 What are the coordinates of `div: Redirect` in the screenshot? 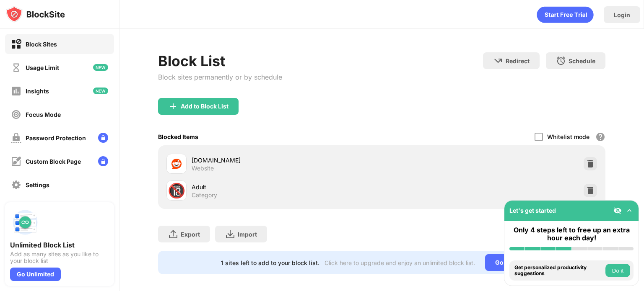 It's located at (518, 60).